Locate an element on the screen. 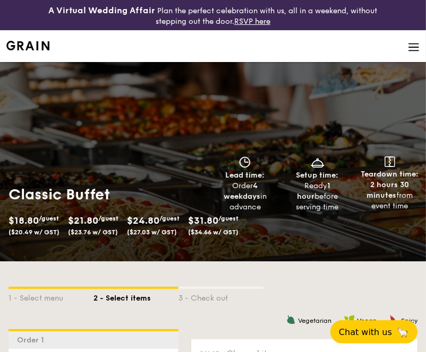 The height and width of the screenshot is (352, 426). span: Vegetarian is located at coordinates (314, 321).